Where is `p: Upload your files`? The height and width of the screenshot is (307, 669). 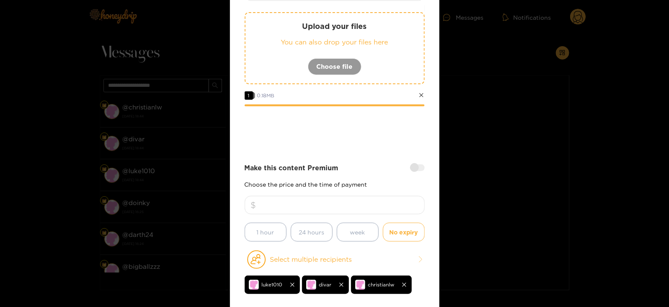 p: Upload your files is located at coordinates (335, 26).